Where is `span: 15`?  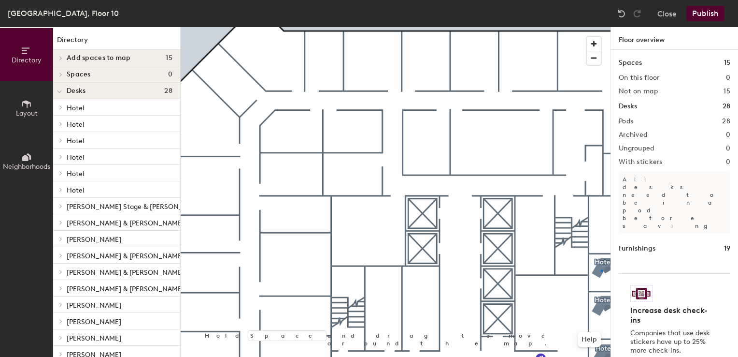
span: 15 is located at coordinates (169, 58).